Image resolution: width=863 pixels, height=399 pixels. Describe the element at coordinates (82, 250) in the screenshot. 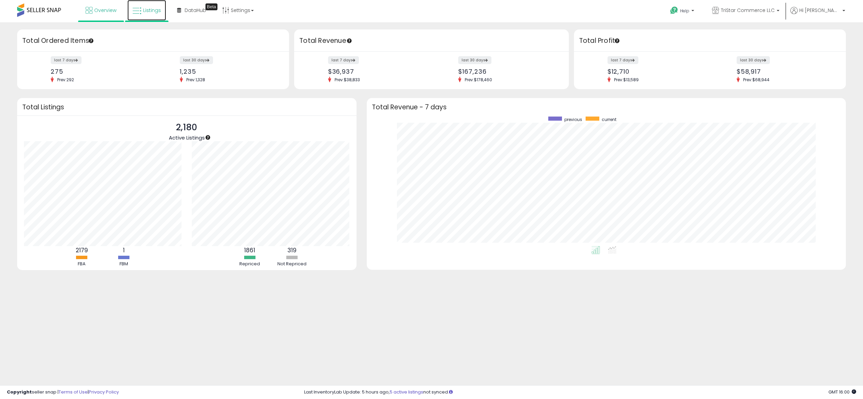

I see `b: 2179` at that location.